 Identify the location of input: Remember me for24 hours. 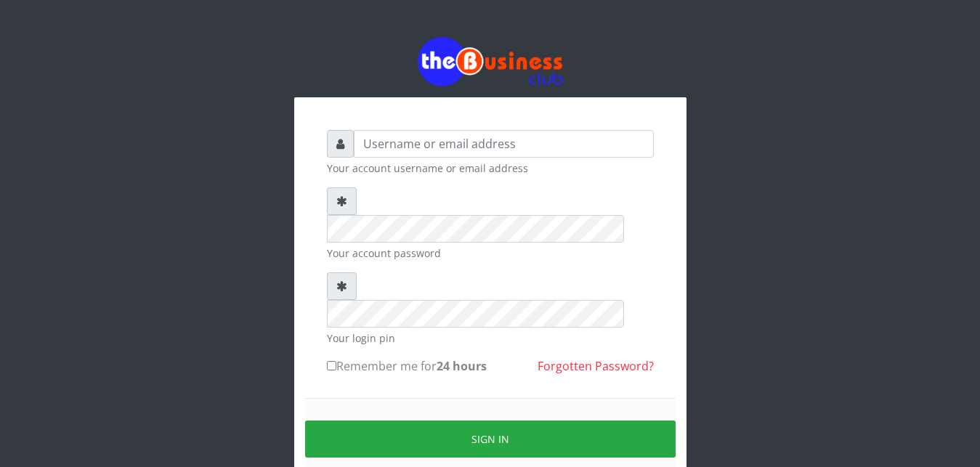
(332, 365).